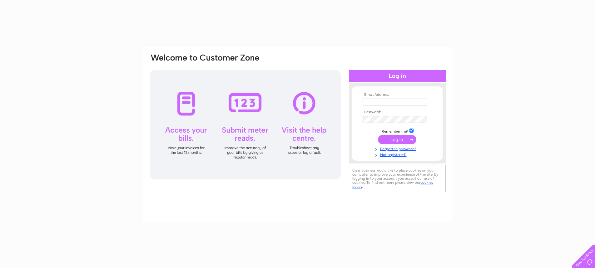 The image size is (595, 268). What do you see at coordinates (393, 185) in the screenshot?
I see `a: cookies policy` at bounding box center [393, 185].